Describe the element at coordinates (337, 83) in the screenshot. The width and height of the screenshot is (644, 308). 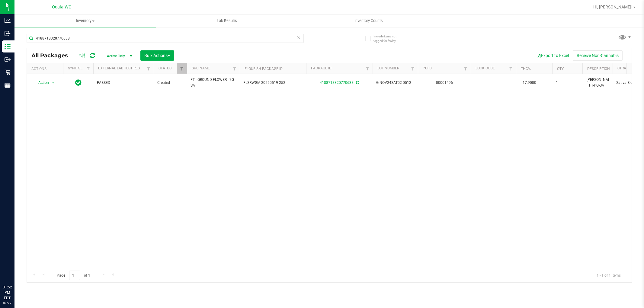
I see `a: 4188718320770638` at that location.